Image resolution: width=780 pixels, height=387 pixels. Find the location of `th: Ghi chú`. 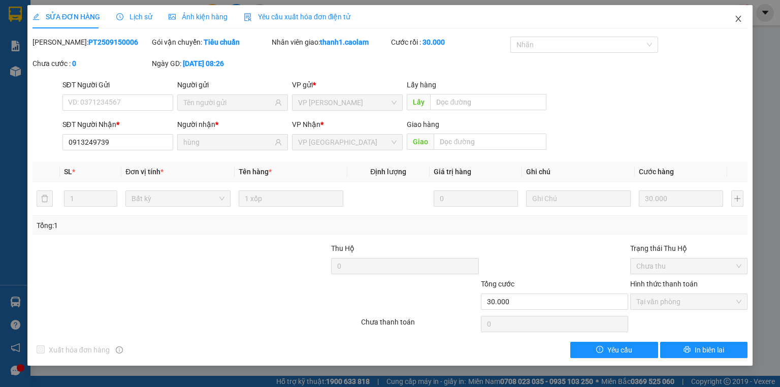

th: Ghi chú is located at coordinates (578, 172).